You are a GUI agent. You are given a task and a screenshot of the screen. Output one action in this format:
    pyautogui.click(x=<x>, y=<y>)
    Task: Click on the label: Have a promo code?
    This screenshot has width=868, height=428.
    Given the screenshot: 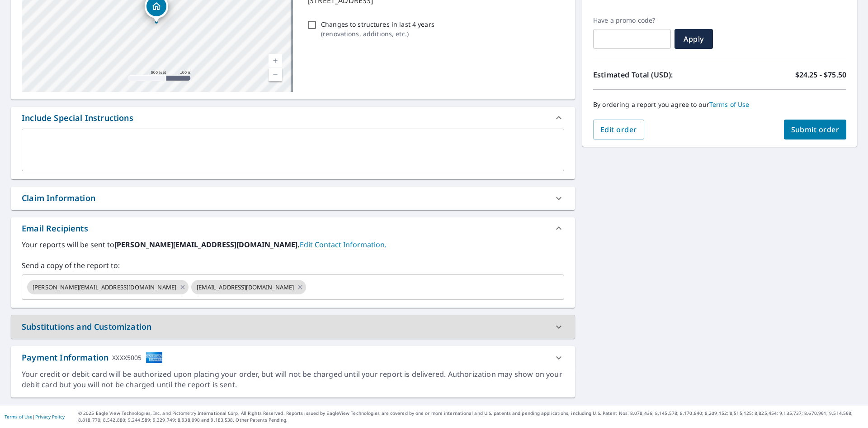 What is the action you would take?
    pyautogui.click(x=632, y=21)
    